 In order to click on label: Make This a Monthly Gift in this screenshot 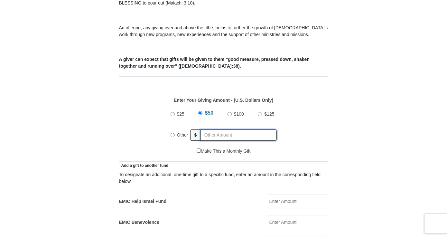, I will do `click(224, 151)`.